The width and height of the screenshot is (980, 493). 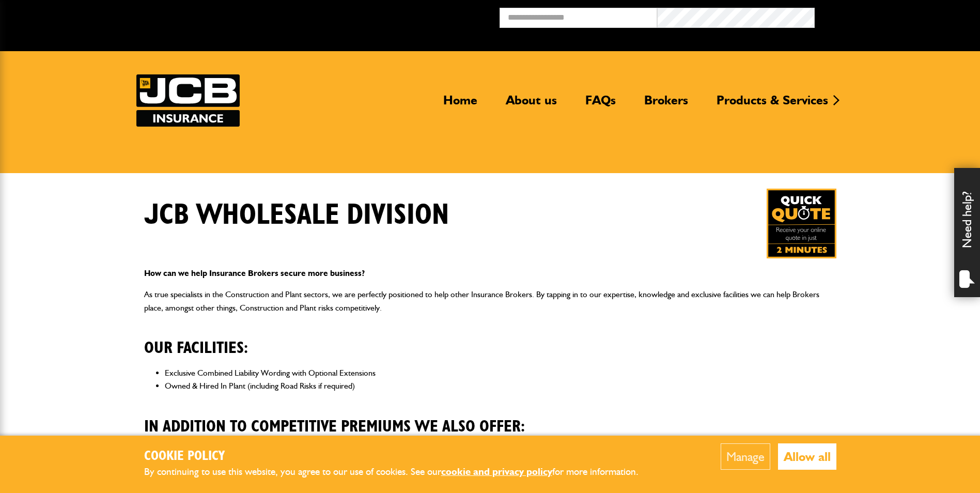 What do you see at coordinates (893, 15) in the screenshot?
I see `button: Broker Login` at bounding box center [893, 15].